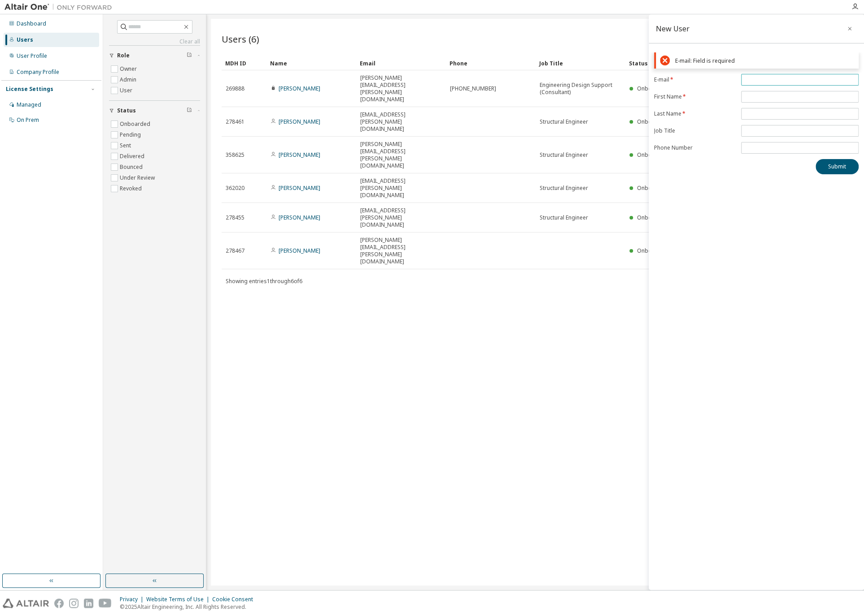  Describe the element at coordinates (154, 41) in the screenshot. I see `a: Clear all` at that location.